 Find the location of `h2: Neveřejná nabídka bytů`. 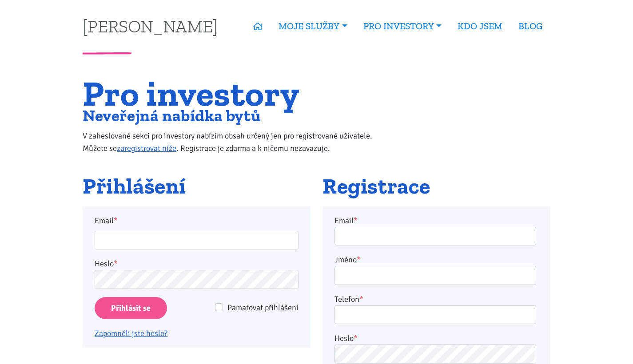

h2: Neveřejná nabídka bytů is located at coordinates (236, 116).